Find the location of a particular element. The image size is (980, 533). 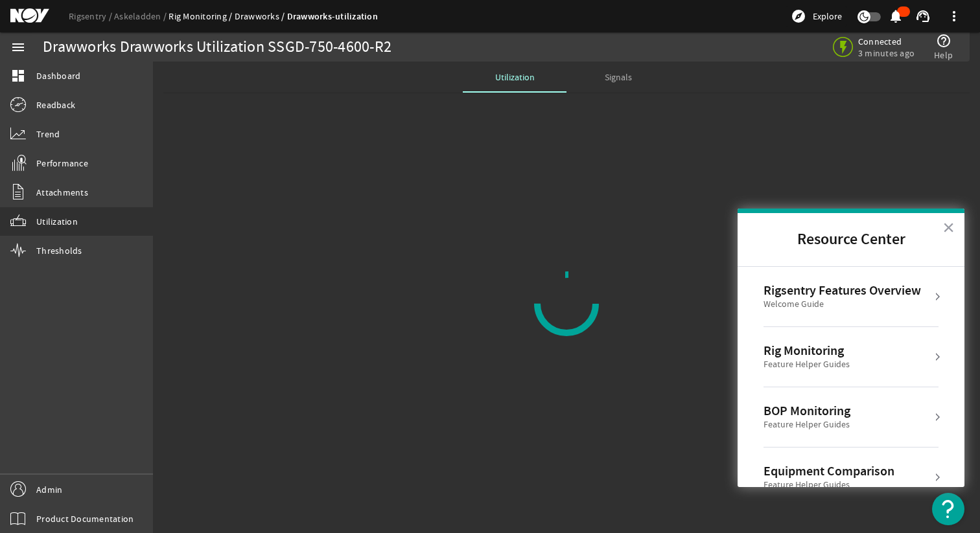

span: Attachments is located at coordinates (62, 192).